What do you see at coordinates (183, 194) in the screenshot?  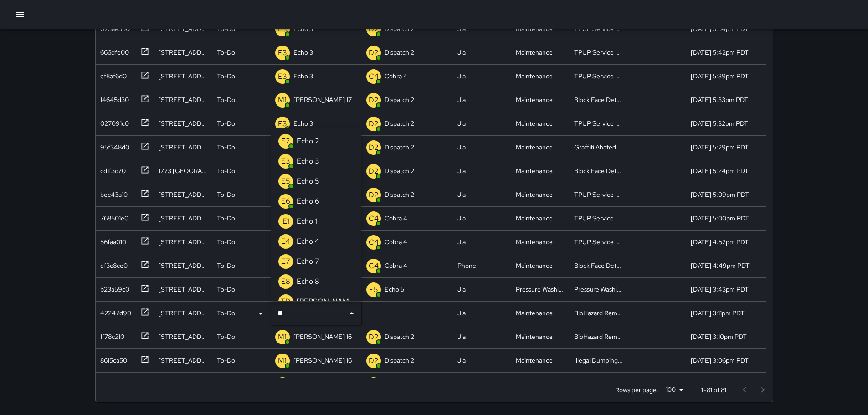 I see `div: 2355 Broadway` at bounding box center [183, 194].